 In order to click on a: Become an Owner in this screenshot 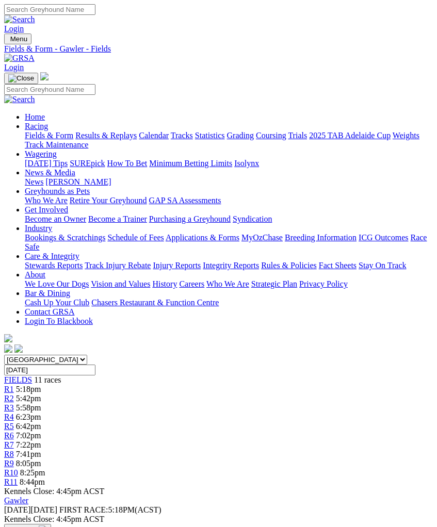, I will do `click(55, 219)`.